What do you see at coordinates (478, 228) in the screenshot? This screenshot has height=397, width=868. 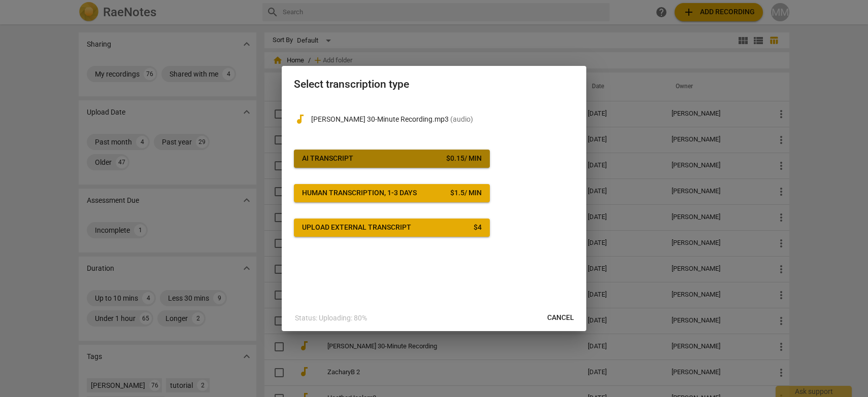 I see `div: $ 4` at bounding box center [478, 228].